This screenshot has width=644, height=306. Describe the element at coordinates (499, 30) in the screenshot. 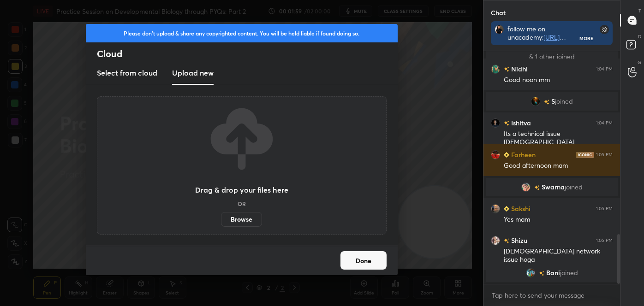

I see `img: 6bf88ee675354f0ea61b4305e64abb13.jpg` at that location.